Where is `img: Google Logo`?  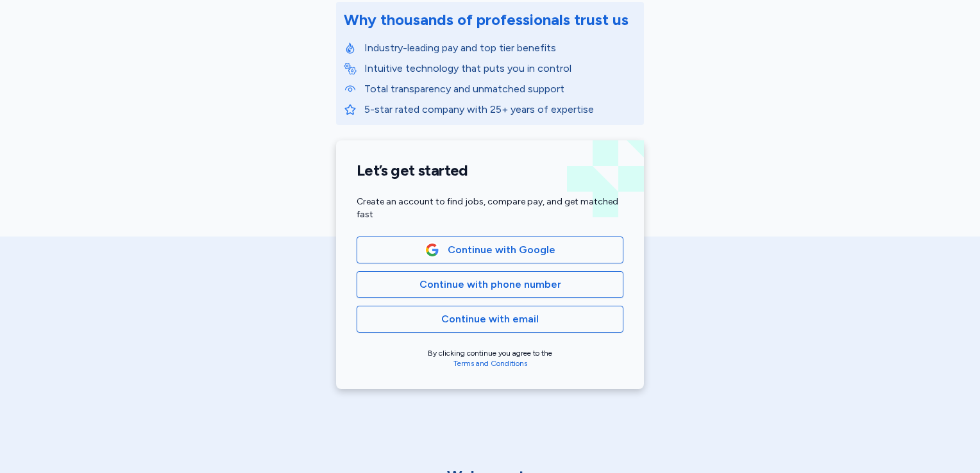
img: Google Logo is located at coordinates (432, 250).